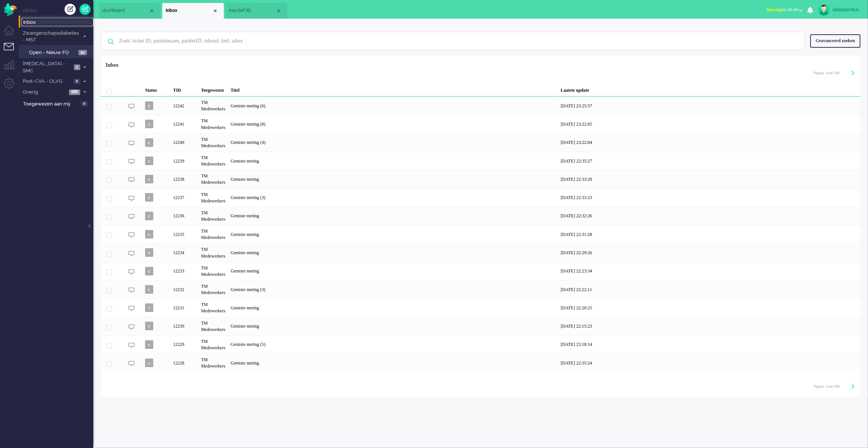  I want to click on div: Gemiste meting (6), so click(393, 106).